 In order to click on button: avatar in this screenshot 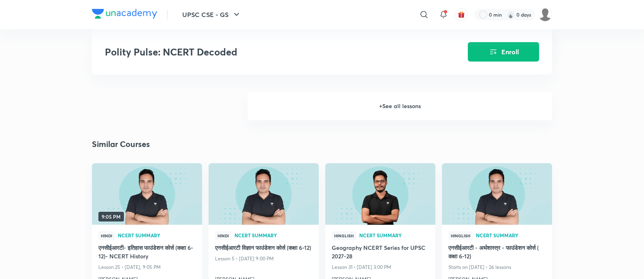, I will do `click(461, 15)`.